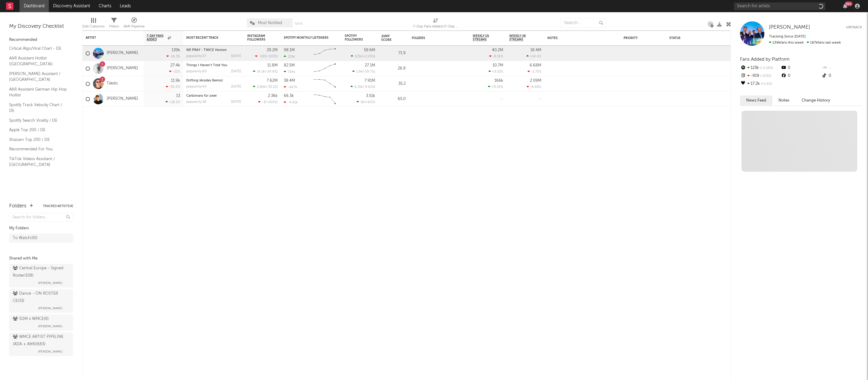 Image resolution: width=868 pixels, height=380 pixels. I want to click on div: 2.09M, so click(535, 81).